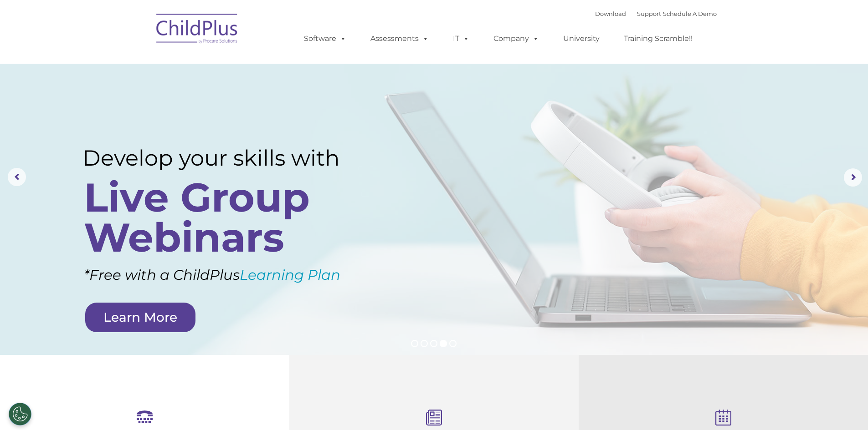 The height and width of the screenshot is (430, 868). What do you see at coordinates (400, 38) in the screenshot?
I see `a: Assessments` at bounding box center [400, 38].